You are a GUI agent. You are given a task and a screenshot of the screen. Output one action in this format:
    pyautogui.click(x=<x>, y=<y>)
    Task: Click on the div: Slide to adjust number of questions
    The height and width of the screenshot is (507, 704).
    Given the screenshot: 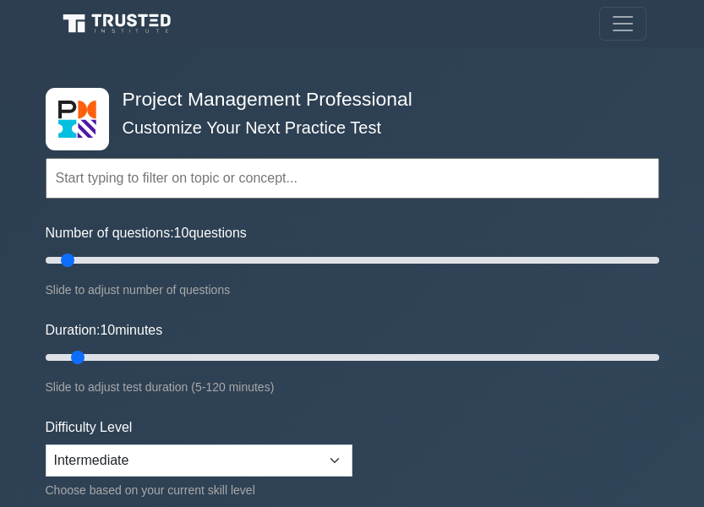 What is the action you would take?
    pyautogui.click(x=353, y=290)
    